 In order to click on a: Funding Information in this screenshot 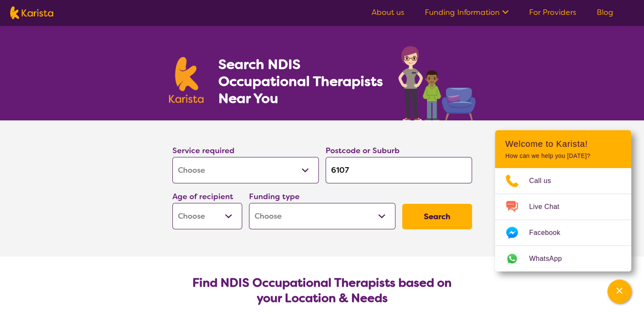, I will do `click(467, 12)`.